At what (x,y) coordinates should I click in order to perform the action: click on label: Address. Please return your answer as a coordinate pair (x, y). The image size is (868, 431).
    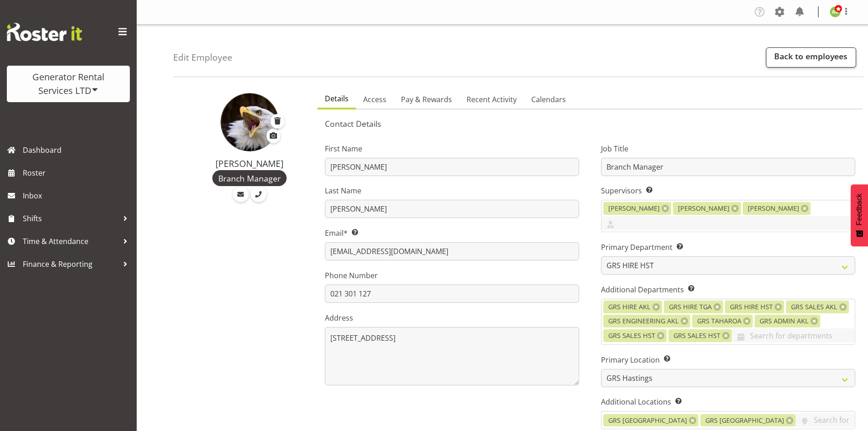
    Looking at the image, I should click on (452, 318).